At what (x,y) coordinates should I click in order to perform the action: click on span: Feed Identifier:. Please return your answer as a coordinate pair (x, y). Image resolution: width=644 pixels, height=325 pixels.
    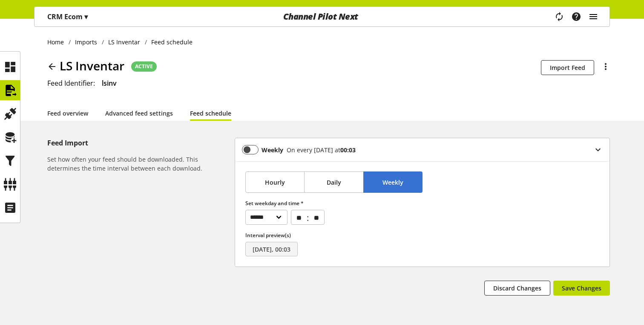
    Looking at the image, I should click on (71, 83).